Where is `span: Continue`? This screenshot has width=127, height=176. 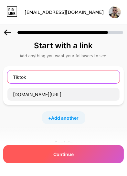 span: Continue is located at coordinates (63, 154).